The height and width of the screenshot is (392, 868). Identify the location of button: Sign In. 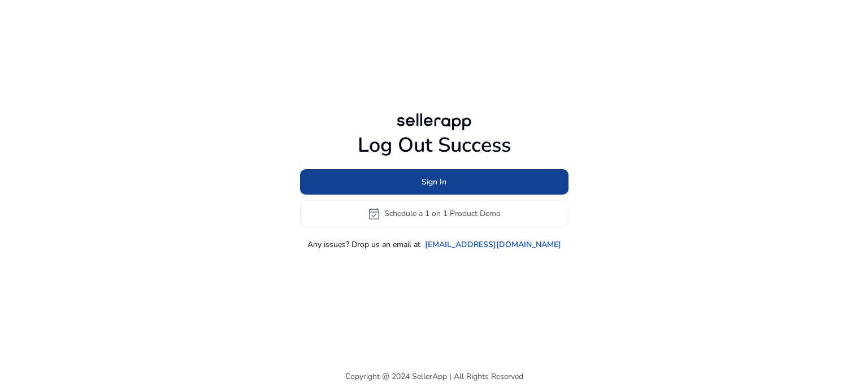
(434, 182).